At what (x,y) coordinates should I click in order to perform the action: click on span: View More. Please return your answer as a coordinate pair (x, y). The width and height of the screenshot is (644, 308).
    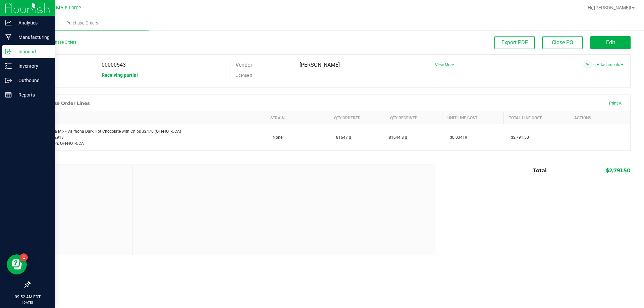
    Looking at the image, I should click on (444, 65).